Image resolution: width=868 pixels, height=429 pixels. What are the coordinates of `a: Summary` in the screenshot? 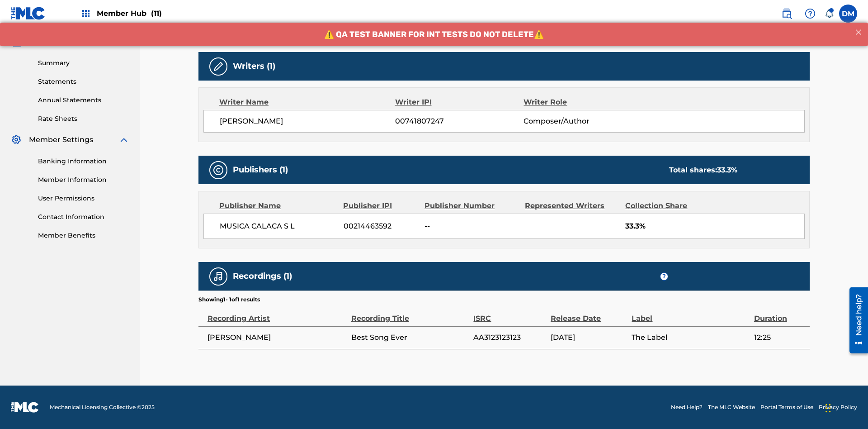 It's located at (84, 63).